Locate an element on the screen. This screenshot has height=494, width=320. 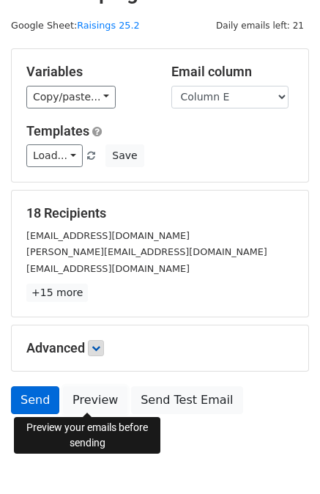
a: Copy/paste... is located at coordinates (71, 97).